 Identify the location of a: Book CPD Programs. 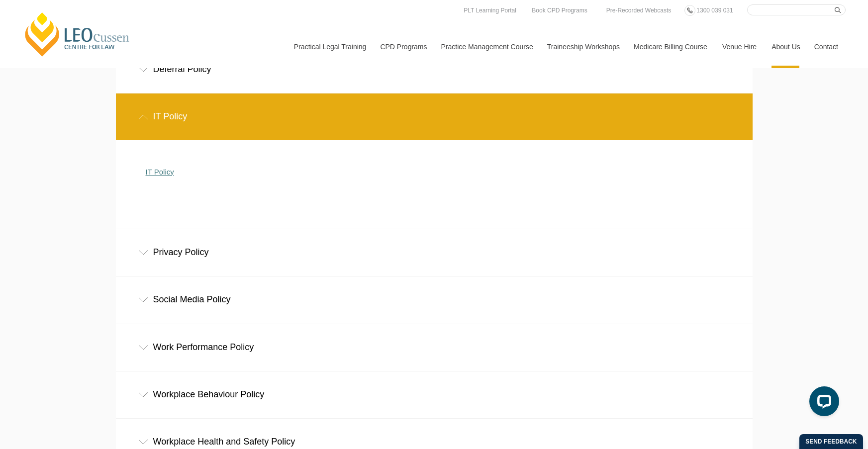
(559, 10).